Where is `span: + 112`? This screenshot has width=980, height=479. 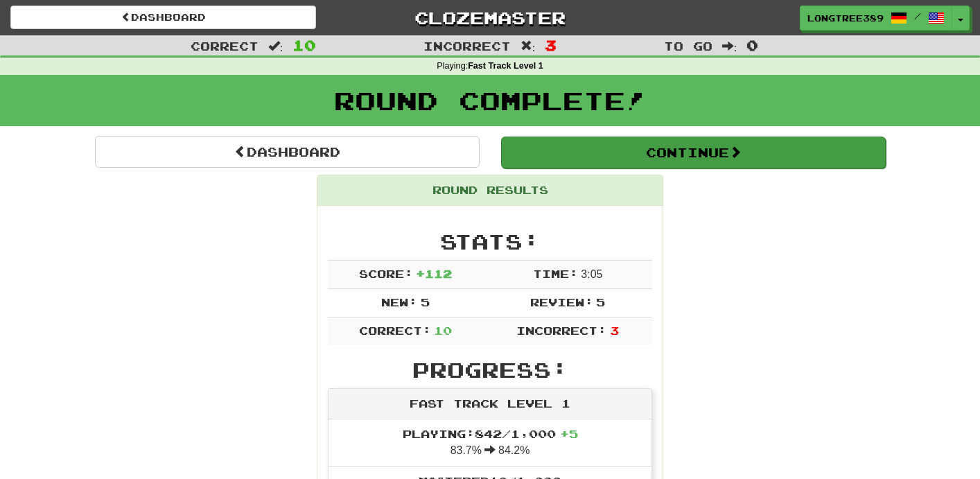
span: + 112 is located at coordinates (434, 274).